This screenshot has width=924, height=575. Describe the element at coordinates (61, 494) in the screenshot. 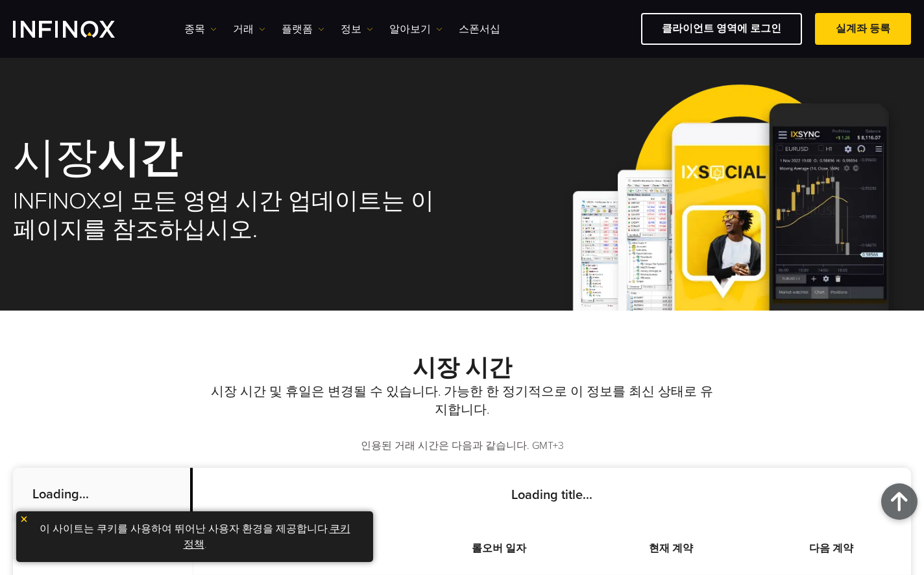

I see `strong: Loading...` at that location.